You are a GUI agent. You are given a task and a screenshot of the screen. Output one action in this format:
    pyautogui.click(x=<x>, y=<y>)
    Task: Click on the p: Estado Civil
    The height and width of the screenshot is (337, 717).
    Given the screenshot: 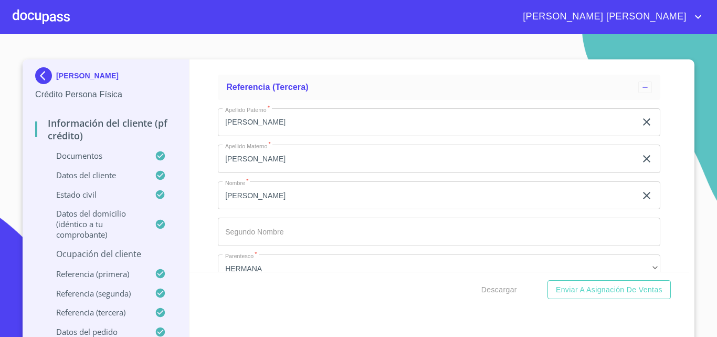 What is the action you would take?
    pyautogui.click(x=95, y=194)
    